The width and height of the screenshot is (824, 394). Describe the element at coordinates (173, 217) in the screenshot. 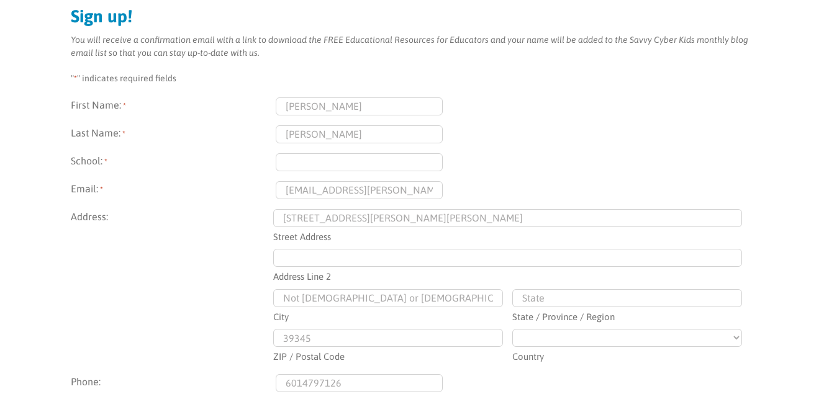

I see `legend: Address:` at that location.